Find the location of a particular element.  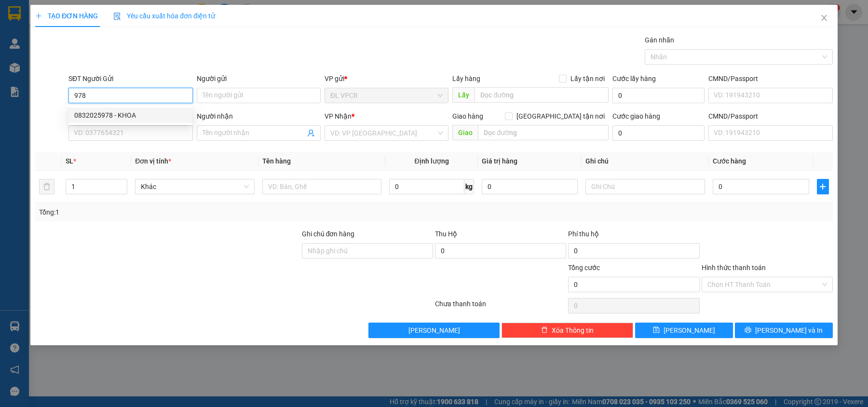

span: close is located at coordinates (824, 18).